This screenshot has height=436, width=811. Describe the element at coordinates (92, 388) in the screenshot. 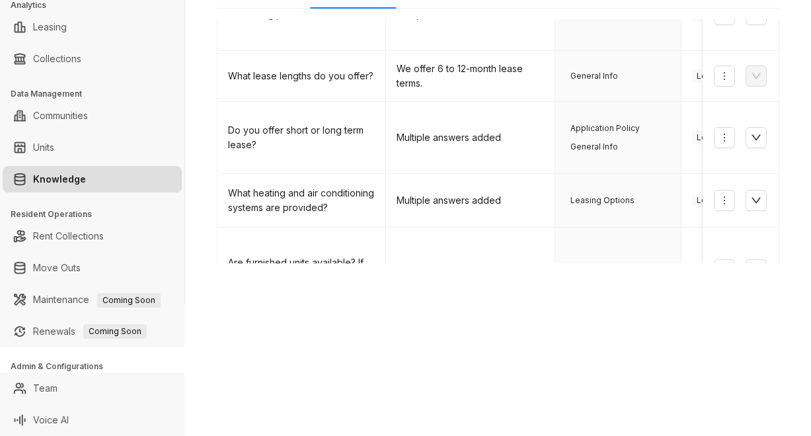

I see `li: Team` at that location.